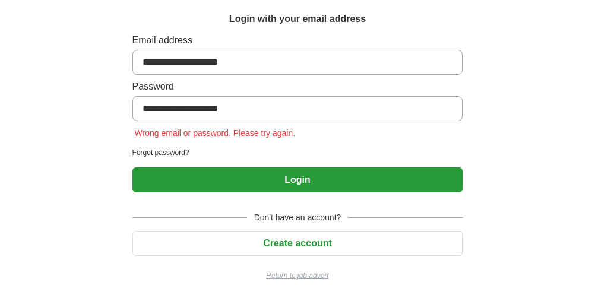 The height and width of the screenshot is (285, 595). Describe the element at coordinates (215, 133) in the screenshot. I see `span: Wrong email or password. Please try again.` at that location.